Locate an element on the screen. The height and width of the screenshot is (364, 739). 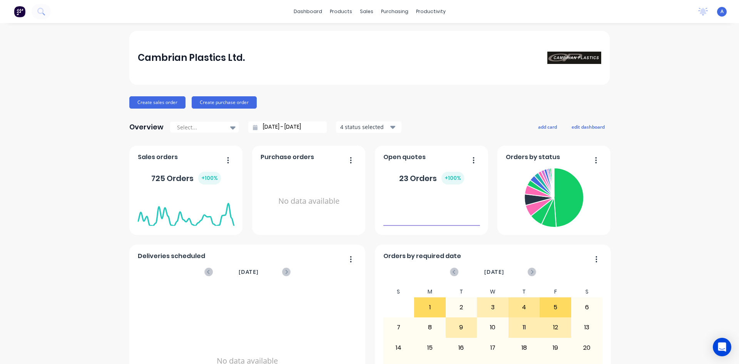
div: products is located at coordinates (341, 12).